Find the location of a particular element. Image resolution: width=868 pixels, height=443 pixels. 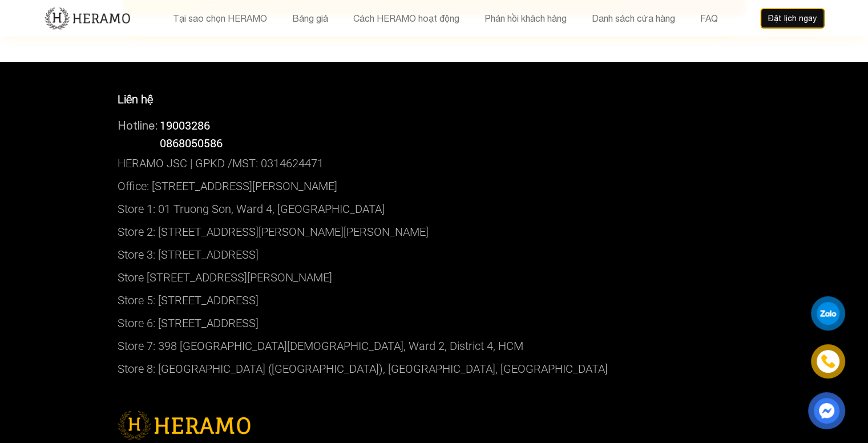

span: Hotline: is located at coordinates (137, 125).